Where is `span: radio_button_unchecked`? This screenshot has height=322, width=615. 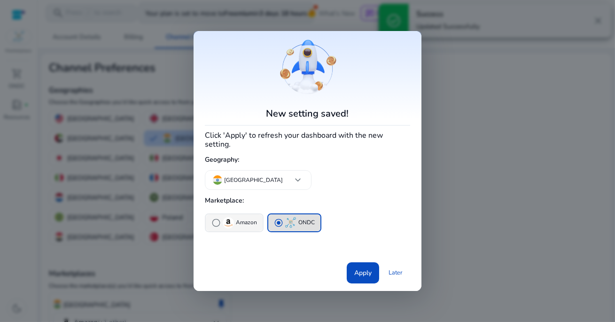 span: radio_button_unchecked is located at coordinates (216, 223).